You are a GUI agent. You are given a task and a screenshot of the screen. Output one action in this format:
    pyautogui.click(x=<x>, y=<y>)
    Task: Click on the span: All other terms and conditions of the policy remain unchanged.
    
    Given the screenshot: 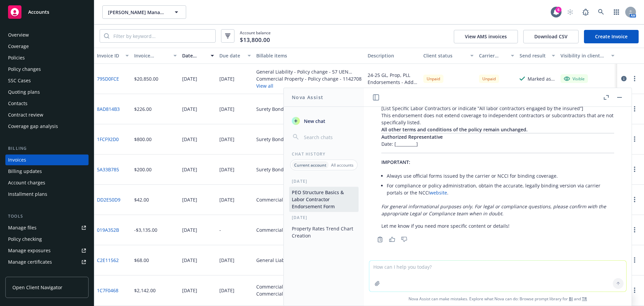 What is the action you would take?
    pyautogui.click(x=455, y=129)
    